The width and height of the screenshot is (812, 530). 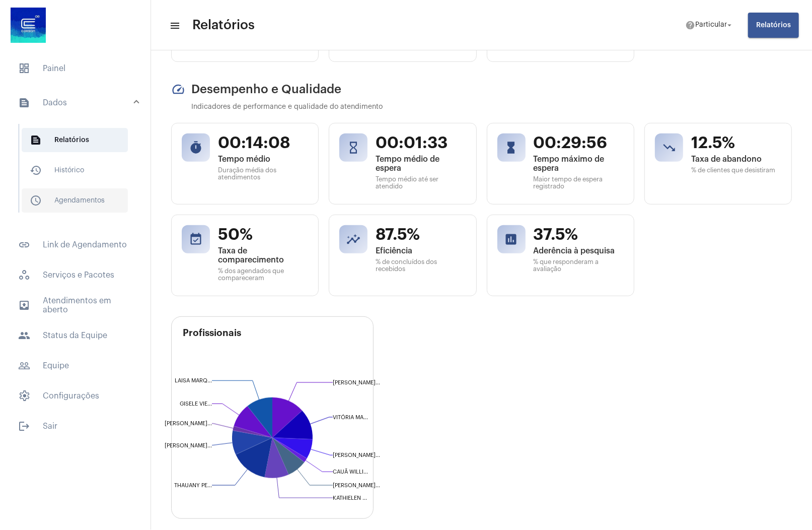 What do you see at coordinates (350, 417) in the screenshot?
I see `text: VITÓRIA MA...` at bounding box center [350, 417].